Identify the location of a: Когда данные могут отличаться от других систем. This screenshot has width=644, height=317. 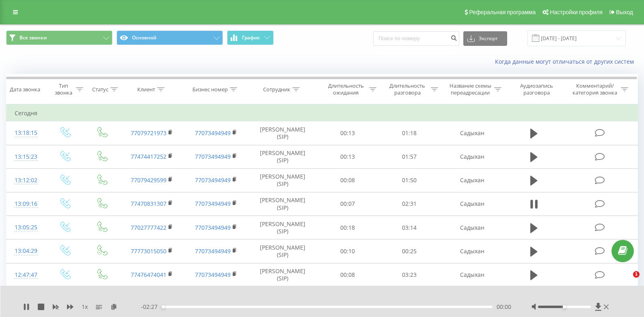
(566, 61).